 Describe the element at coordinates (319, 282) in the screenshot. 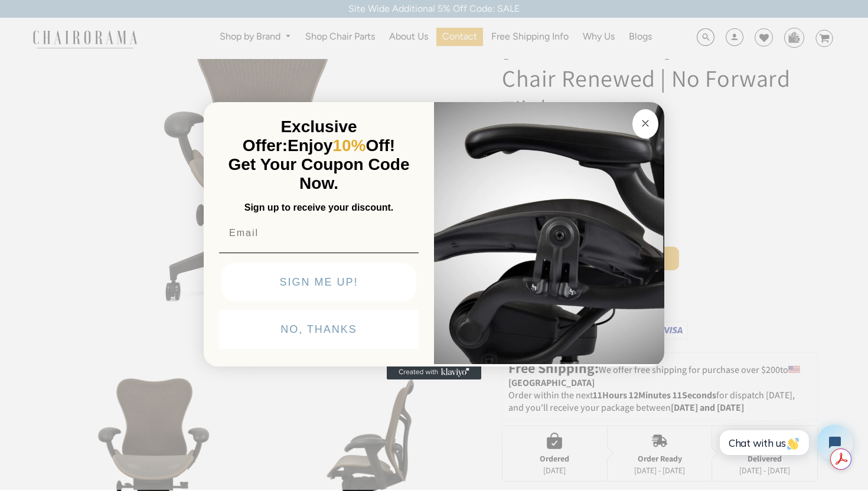

I see `button: SIGN ME UP!` at that location.